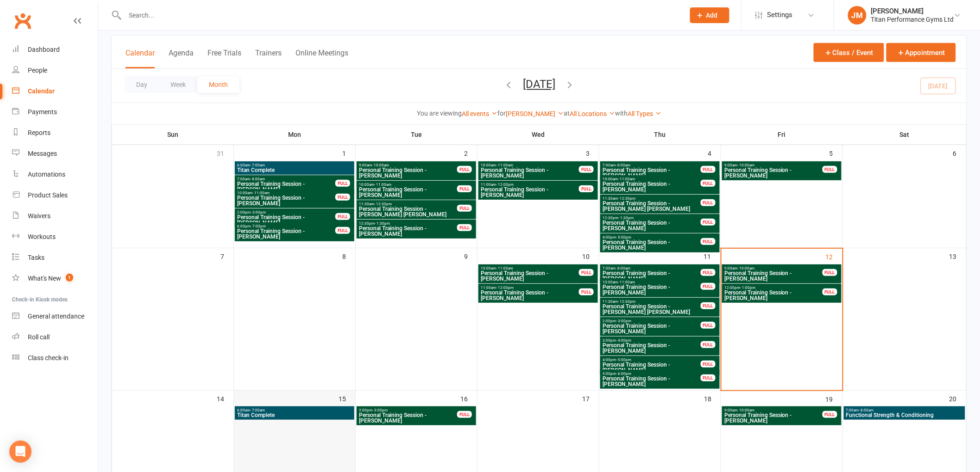 The image size is (980, 472). Describe the element at coordinates (834, 399) in the screenshot. I see `div: 19` at that location.